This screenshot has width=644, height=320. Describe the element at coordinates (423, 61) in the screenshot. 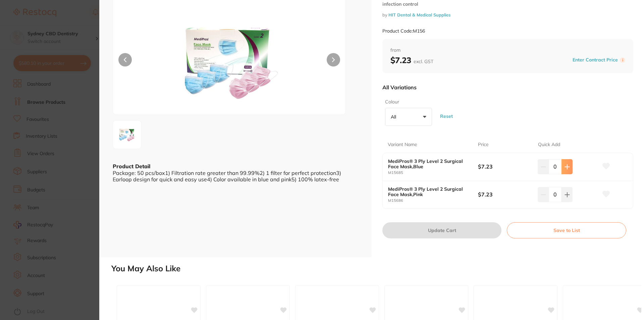

I see `span: excl. GST` at that location.